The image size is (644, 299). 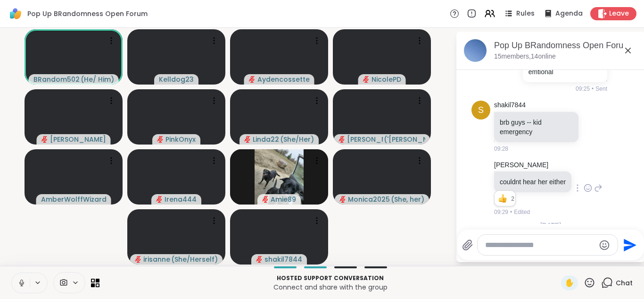 I want to click on textarea: Type your message, so click(x=540, y=245).